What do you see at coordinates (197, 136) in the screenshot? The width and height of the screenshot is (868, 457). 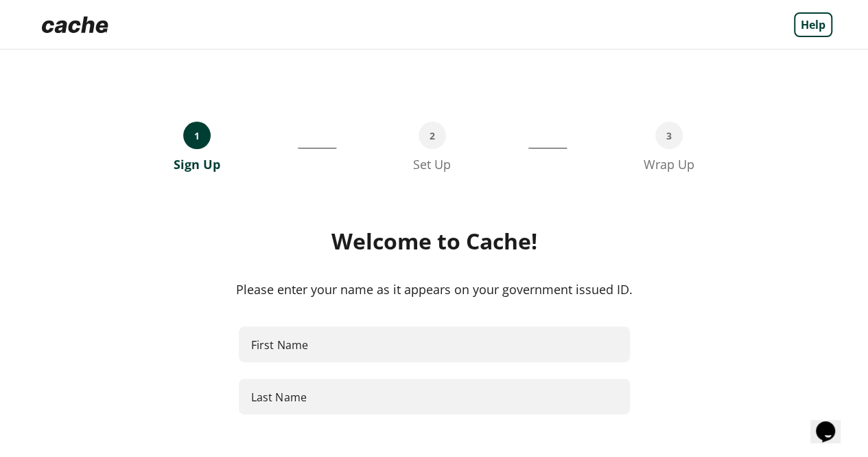 I see `div: 1` at bounding box center [197, 136].